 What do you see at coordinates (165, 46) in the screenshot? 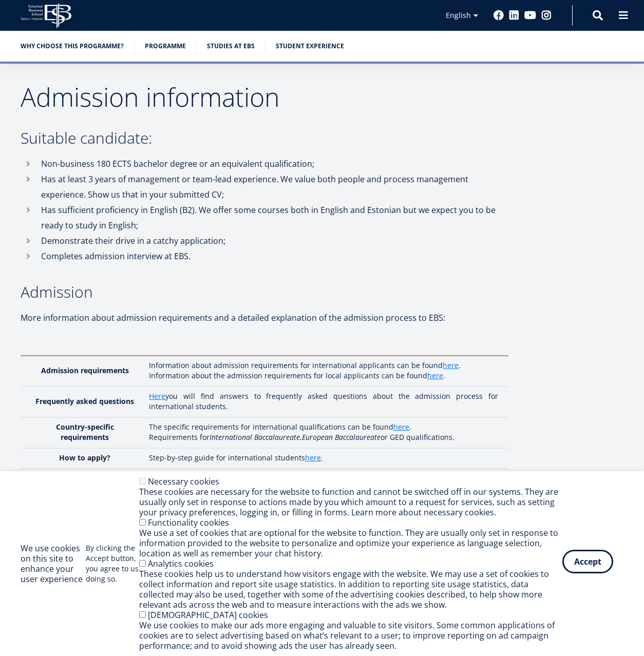
I see `a: Programme` at bounding box center [165, 46].